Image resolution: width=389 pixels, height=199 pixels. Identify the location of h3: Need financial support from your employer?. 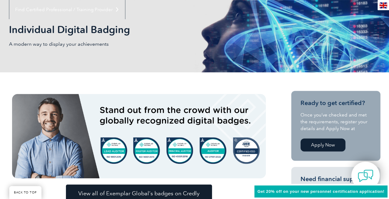
(336, 183).